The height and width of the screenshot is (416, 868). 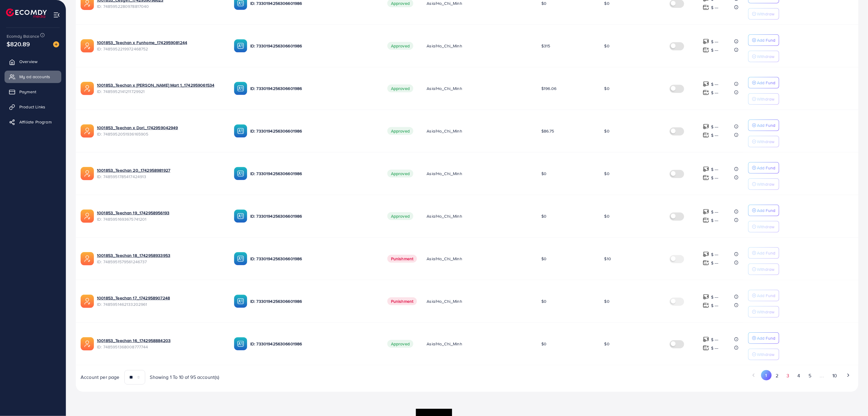 What do you see at coordinates (161, 347) in the screenshot?
I see `span: ID: 7485951368008777744` at bounding box center [161, 347].